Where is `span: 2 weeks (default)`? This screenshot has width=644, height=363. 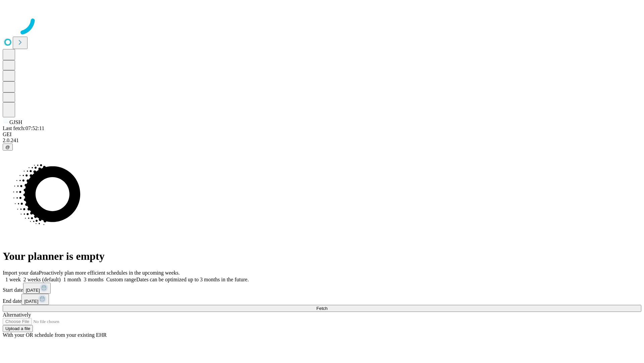 span: 2 weeks (default) is located at coordinates (42, 279).